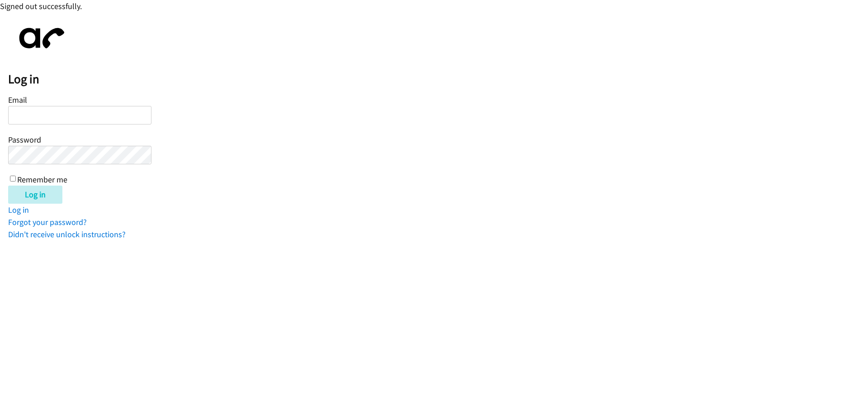 The width and height of the screenshot is (868, 416). What do you see at coordinates (42, 179) in the screenshot?
I see `label: Remember me` at bounding box center [42, 179].